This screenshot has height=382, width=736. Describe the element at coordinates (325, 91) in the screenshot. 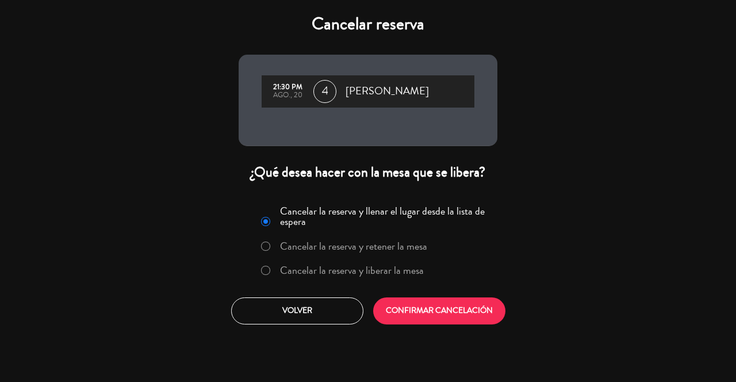

I see `span: 4` at that location.